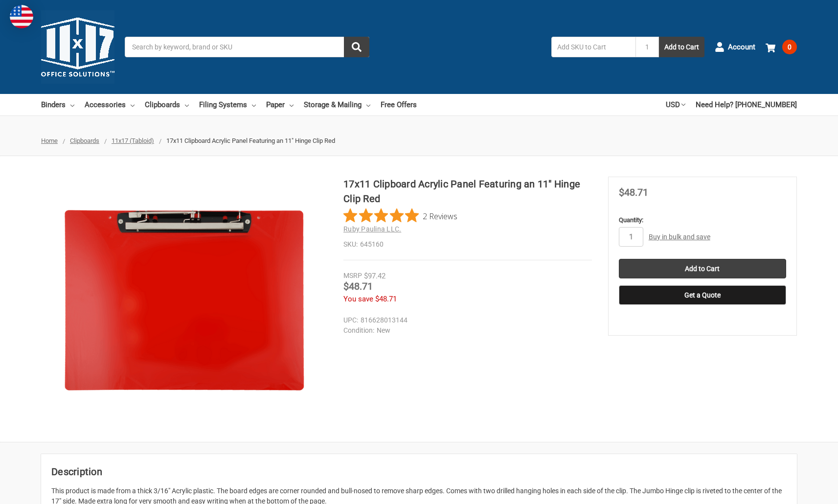  What do you see at coordinates (49, 141) in the screenshot?
I see `a: Home` at bounding box center [49, 141].